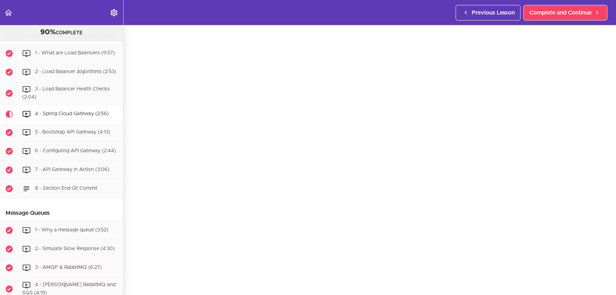  I want to click on span: 7 - API Gateway in Action (3:06), so click(72, 170).